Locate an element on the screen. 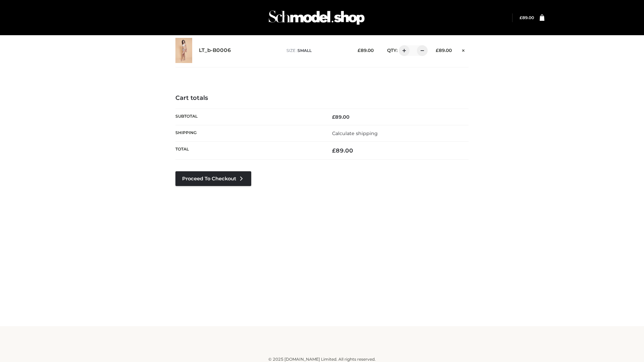 The height and width of the screenshot is (362, 644). a: LT_b-B0006 is located at coordinates (215, 50).